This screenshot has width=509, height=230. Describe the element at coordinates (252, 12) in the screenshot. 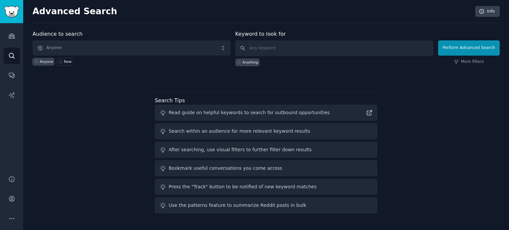

I see `h2: Advanced Search` at that location.